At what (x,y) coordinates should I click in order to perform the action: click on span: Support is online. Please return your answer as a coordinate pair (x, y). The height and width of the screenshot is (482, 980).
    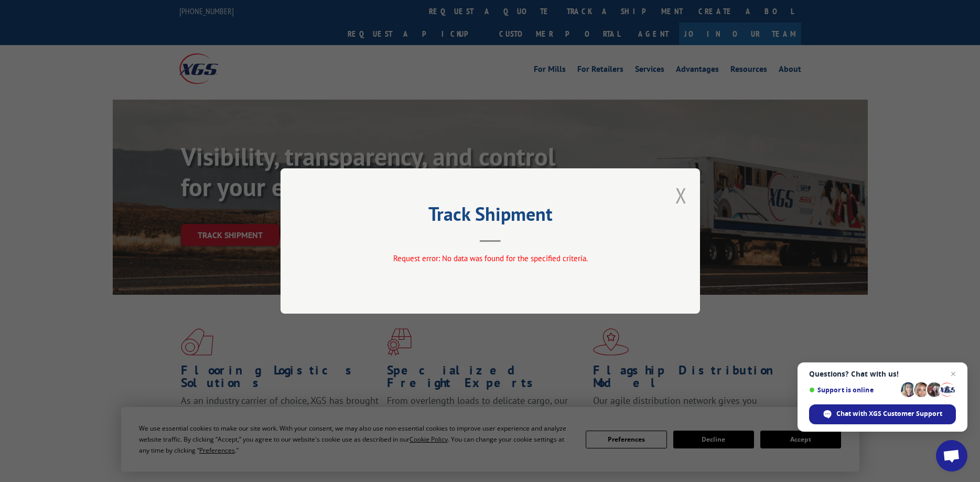
    Looking at the image, I should click on (853, 390).